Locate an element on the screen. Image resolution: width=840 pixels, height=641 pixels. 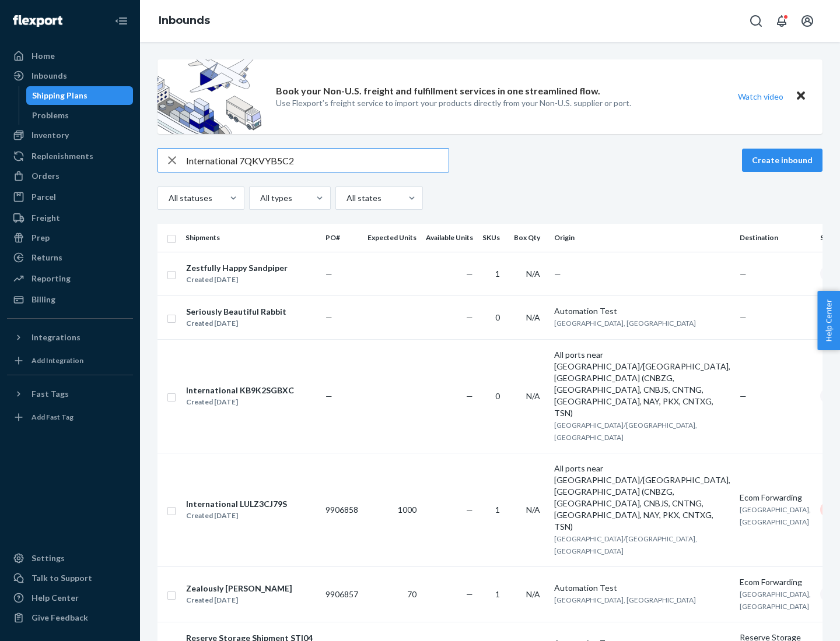
button: Create inbound is located at coordinates (782, 160).